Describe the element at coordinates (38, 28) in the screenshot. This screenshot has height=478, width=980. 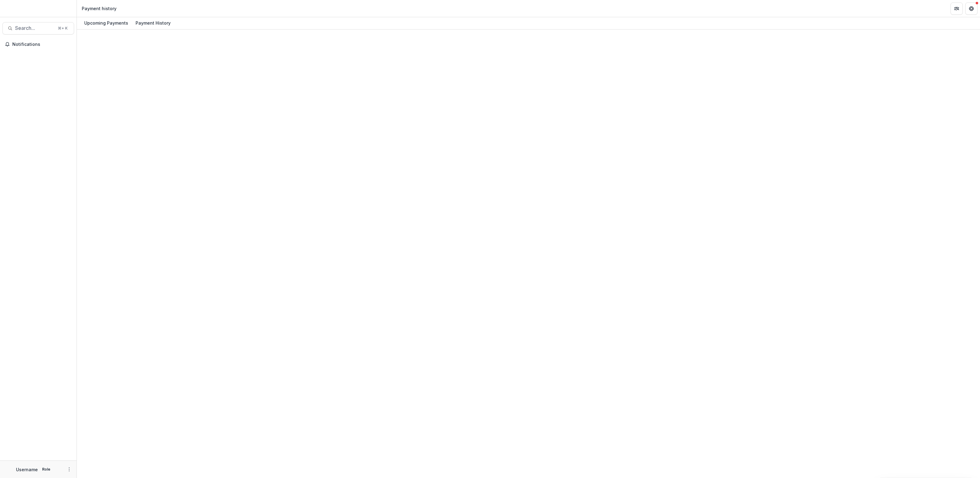
I see `button: Search...` at that location.